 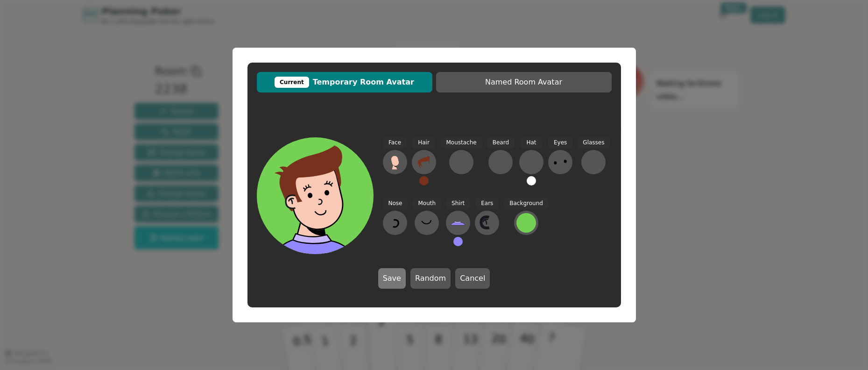 I want to click on button: CurrentTemporary Room Avatar, so click(x=345, y=83).